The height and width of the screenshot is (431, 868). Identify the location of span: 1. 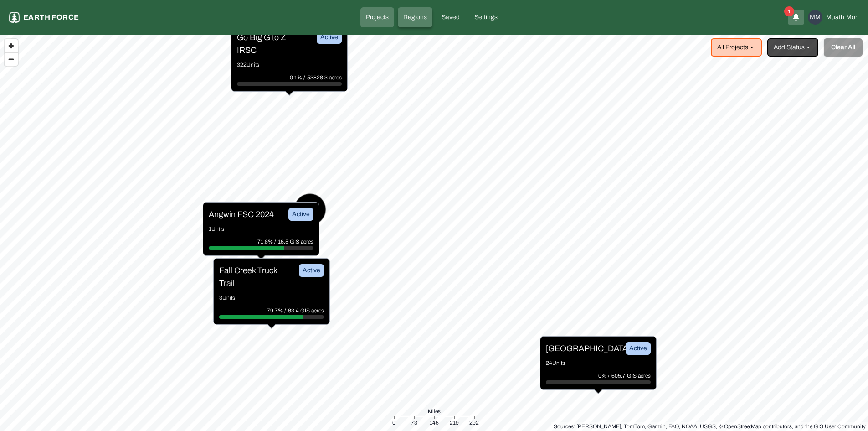
(789, 11).